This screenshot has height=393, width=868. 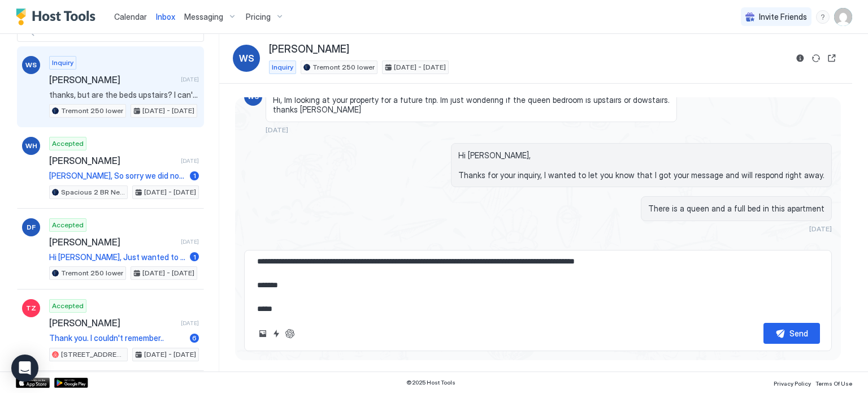 What do you see at coordinates (31, 308) in the screenshot?
I see `span: TZ` at bounding box center [31, 308].